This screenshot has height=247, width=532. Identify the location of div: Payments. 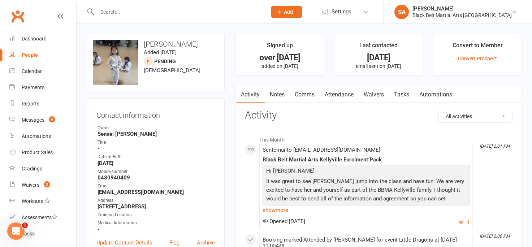
(33, 87).